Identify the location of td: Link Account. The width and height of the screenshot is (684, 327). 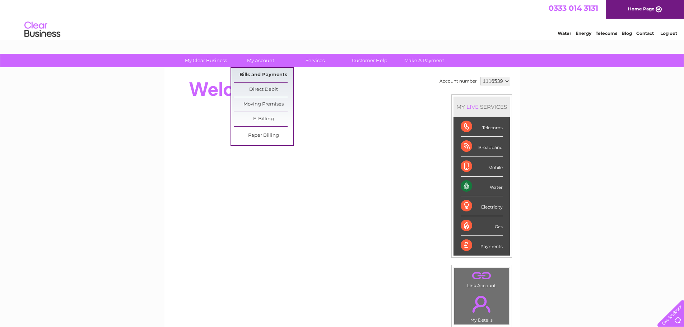
(481, 279).